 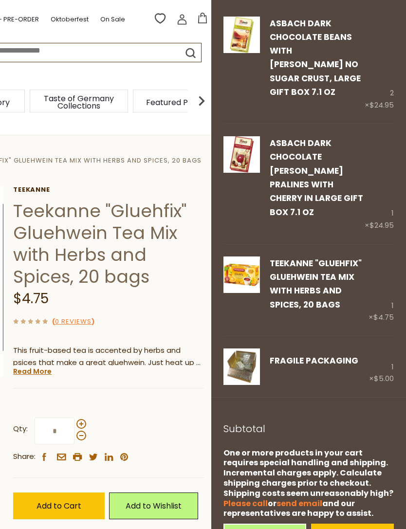 I want to click on span: Featured Products, so click(x=182, y=102).